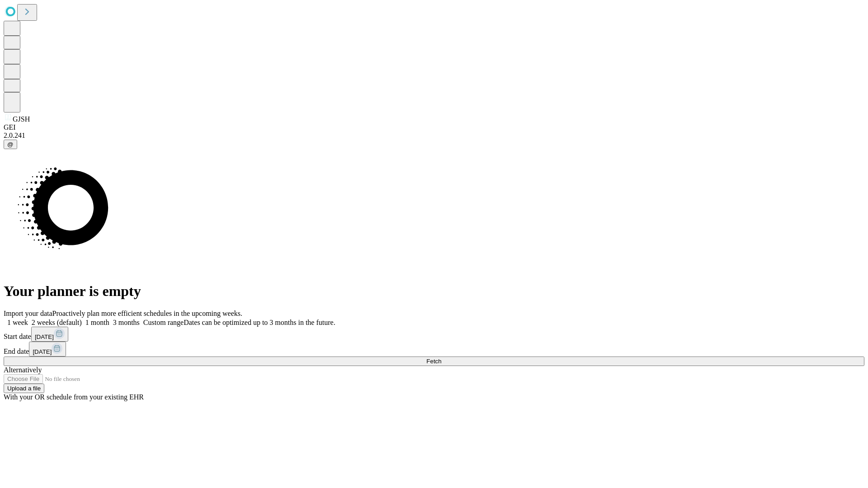  What do you see at coordinates (434, 361) in the screenshot?
I see `span: Fetch` at bounding box center [434, 361].